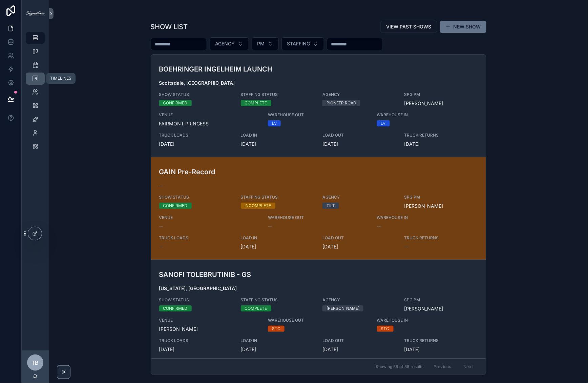  I want to click on div: TIMELINES, so click(60, 79).